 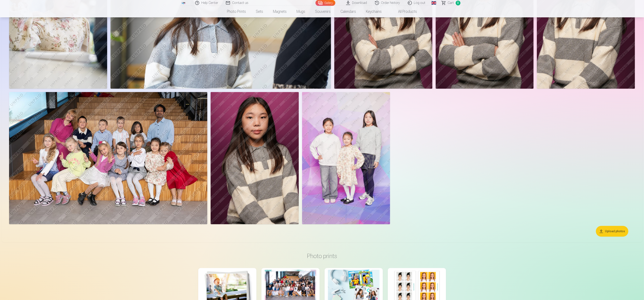 I want to click on h3: Photo prints, so click(x=322, y=256).